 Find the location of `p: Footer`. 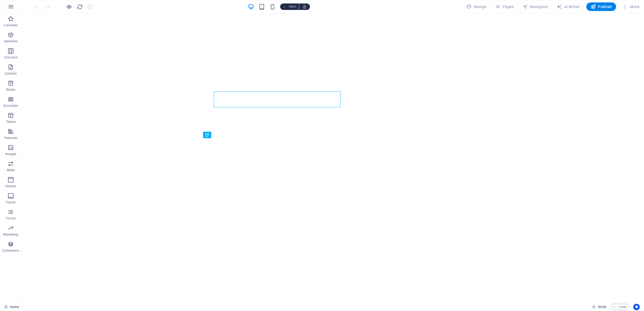

p: Footer is located at coordinates (11, 203).